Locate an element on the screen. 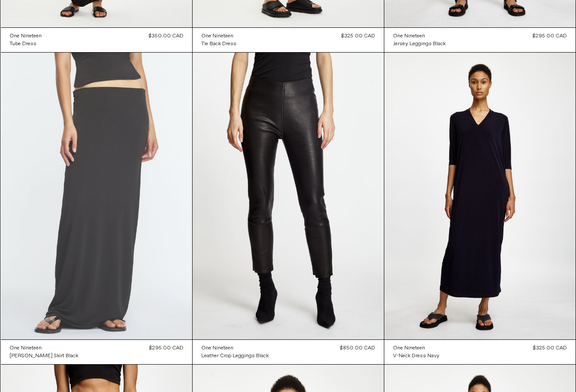 This screenshot has height=392, width=576. a: V-Neck Dress Navy is located at coordinates (416, 356).